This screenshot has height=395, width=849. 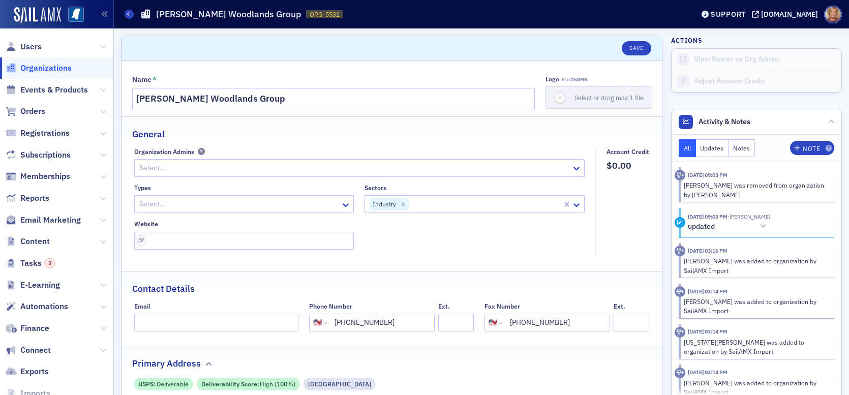 What do you see at coordinates (38, 15) in the screenshot?
I see `a: SailAMX` at bounding box center [38, 15].